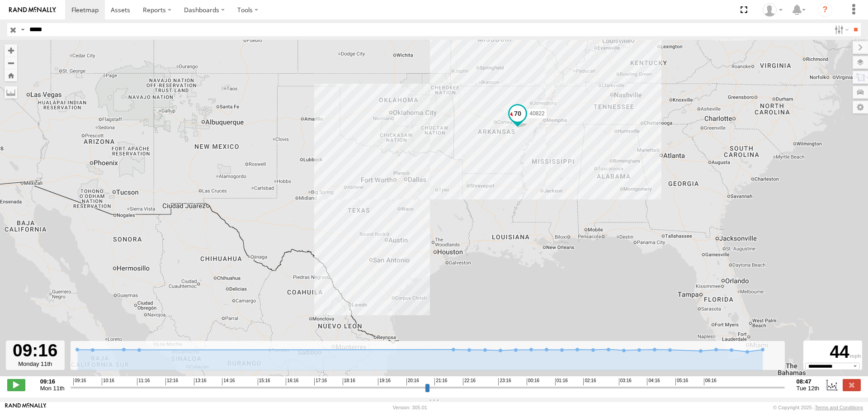  Describe the element at coordinates (808, 381) in the screenshot. I see `strong: 08:47` at that location.